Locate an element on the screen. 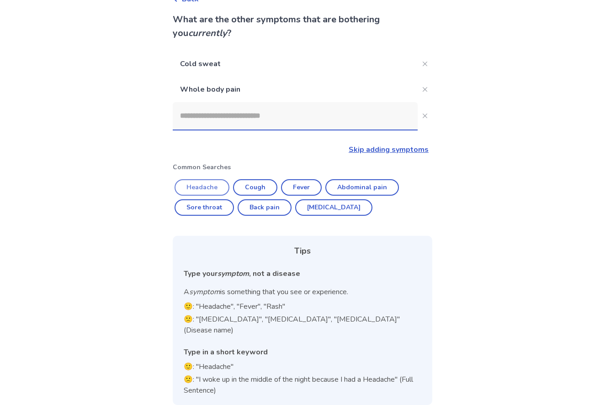  p: Common Searches is located at coordinates (302, 167).